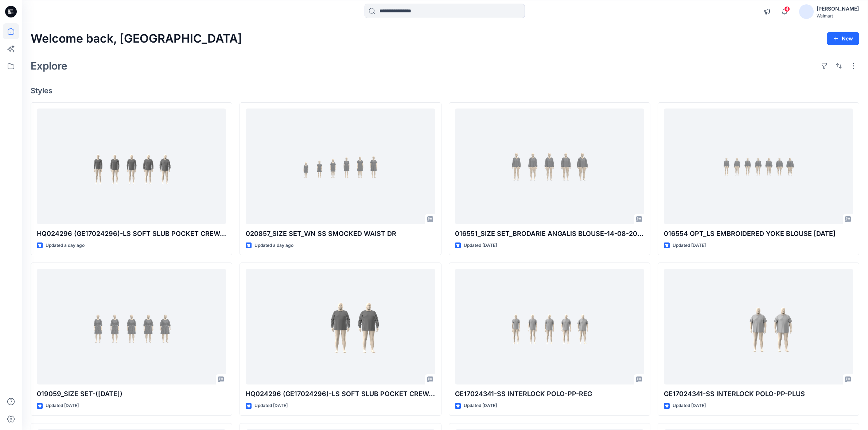 The width and height of the screenshot is (868, 430). What do you see at coordinates (758, 394) in the screenshot?
I see `p: GE17024341-SS INTERLOCK POLO-PP-PLUS` at bounding box center [758, 394].